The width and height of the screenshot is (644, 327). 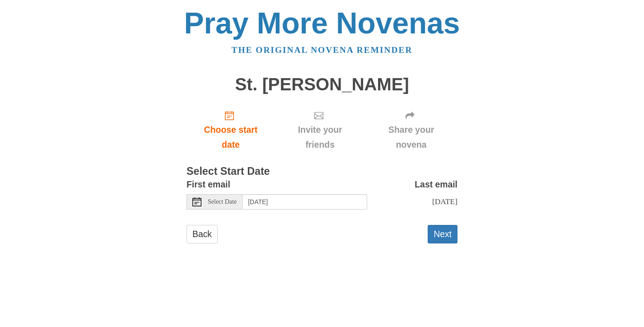 What do you see at coordinates (208, 184) in the screenshot?
I see `label: First email` at bounding box center [208, 184].